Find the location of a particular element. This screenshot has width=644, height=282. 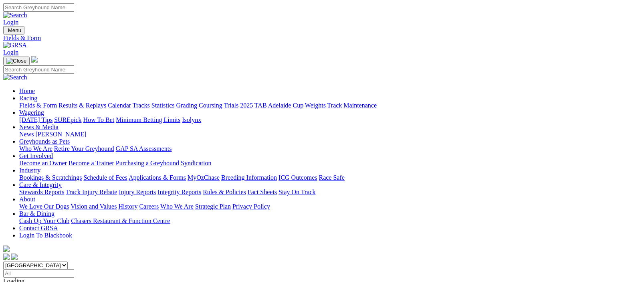

a: Contact GRSA is located at coordinates (39, 228).